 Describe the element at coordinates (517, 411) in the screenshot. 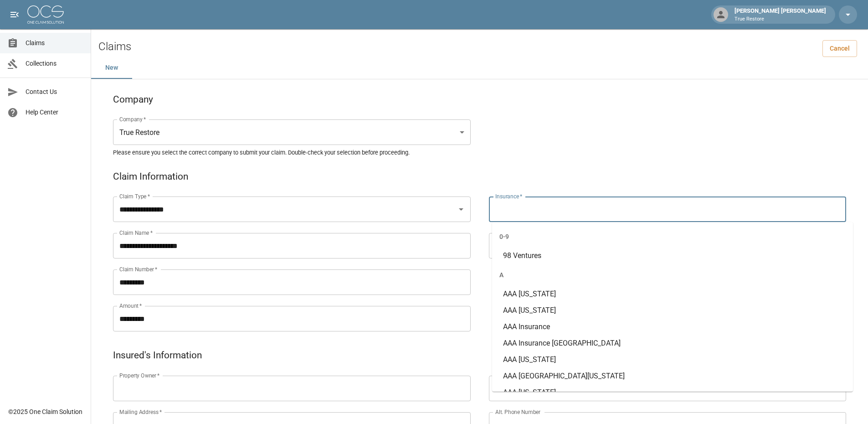

I see `label: Alt. Phone Number` at that location.